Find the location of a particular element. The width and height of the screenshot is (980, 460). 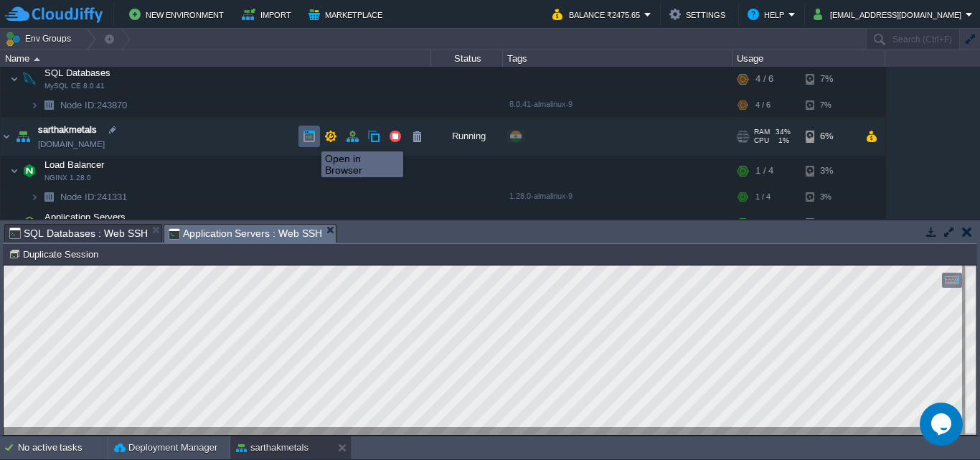

a: SQL DatabasesMySQL CE 8.0.41 is located at coordinates (77, 73).